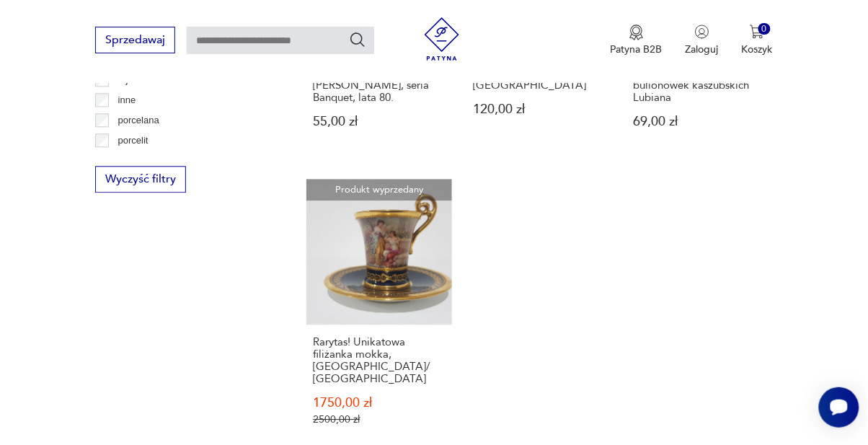 The image size is (868, 445). I want to click on button: Szukaj, so click(358, 39).